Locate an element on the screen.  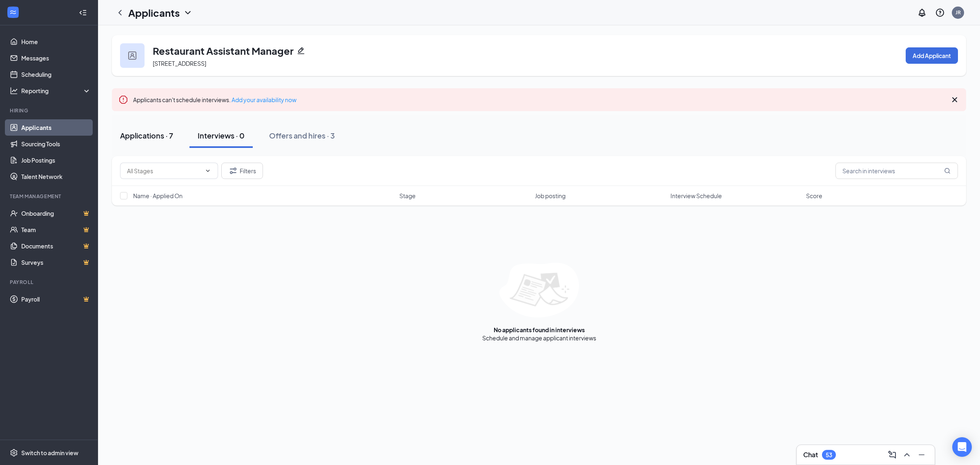
a: Sourcing Tools is located at coordinates (56, 144).